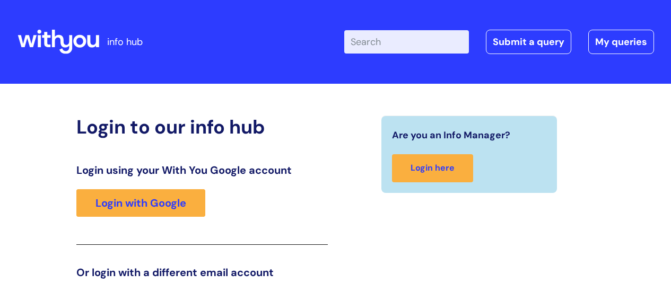 This screenshot has width=671, height=292. What do you see at coordinates (125, 42) in the screenshot?
I see `p: info hub` at bounding box center [125, 42].